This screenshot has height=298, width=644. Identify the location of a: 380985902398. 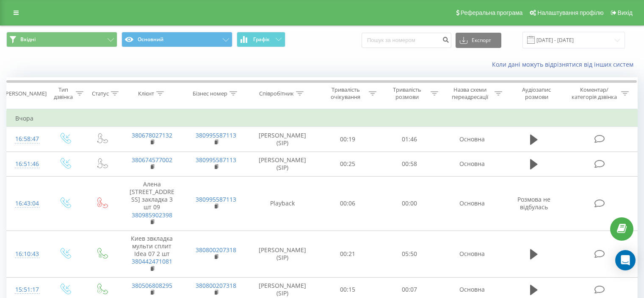
(152, 214).